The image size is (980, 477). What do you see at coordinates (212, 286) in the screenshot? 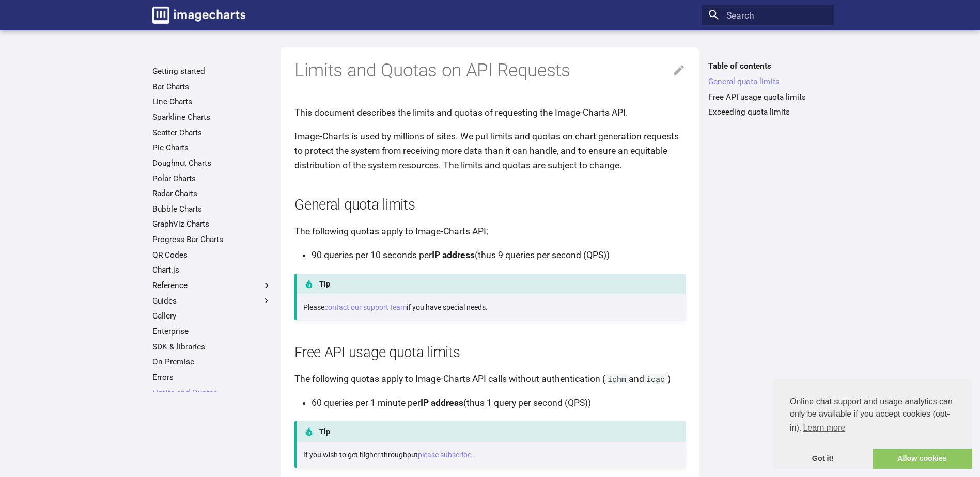
I see `label: Reference` at bounding box center [212, 286].